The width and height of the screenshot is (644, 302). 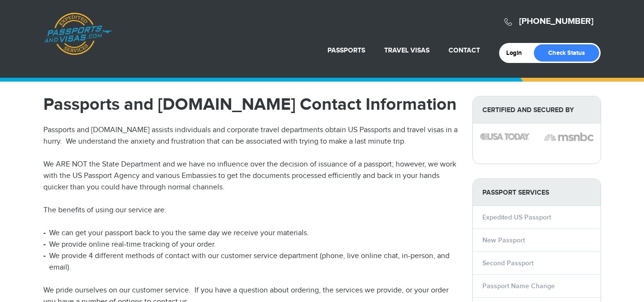 I want to click on li: We provide online real-time tracking of your order., so click(x=251, y=244).